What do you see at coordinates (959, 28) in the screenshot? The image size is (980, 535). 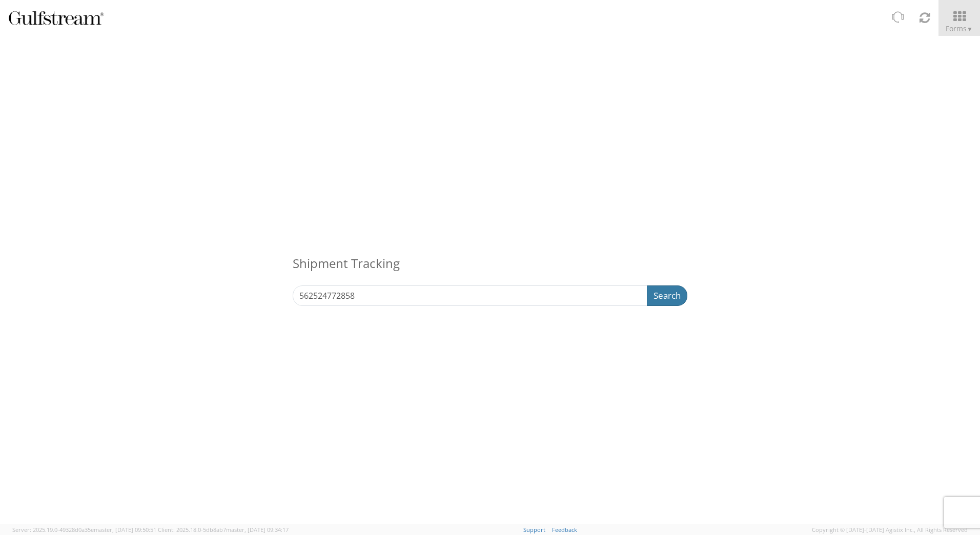 I see `span: Forms` at bounding box center [959, 28].